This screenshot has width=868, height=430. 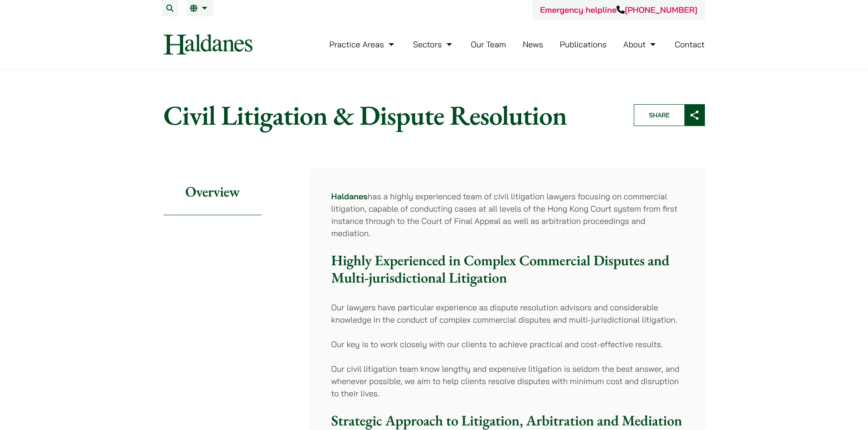 I want to click on a: About, so click(x=640, y=44).